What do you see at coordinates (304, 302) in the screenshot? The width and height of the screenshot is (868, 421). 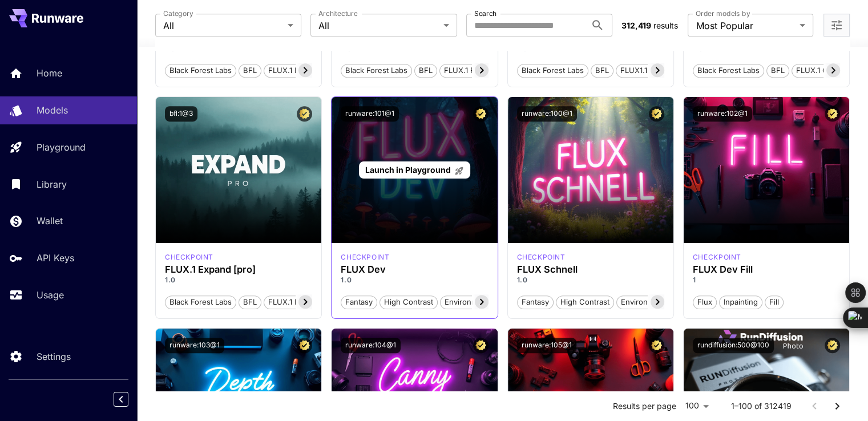 I see `button: FLUX.1 Expand [pro]` at bounding box center [304, 302].